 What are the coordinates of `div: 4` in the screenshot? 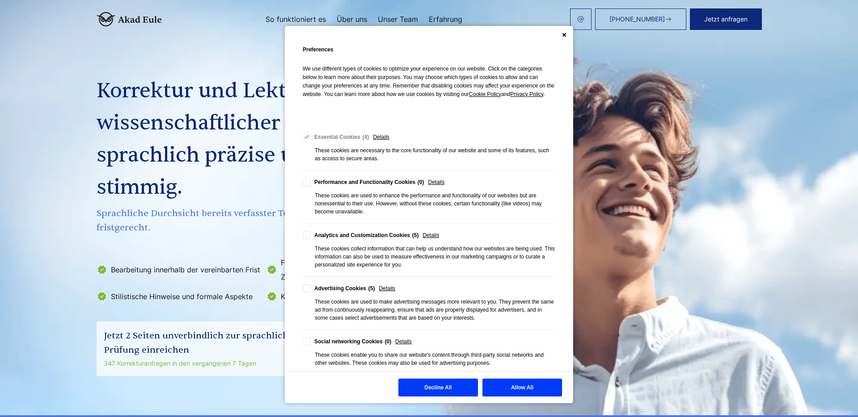 It's located at (365, 137).